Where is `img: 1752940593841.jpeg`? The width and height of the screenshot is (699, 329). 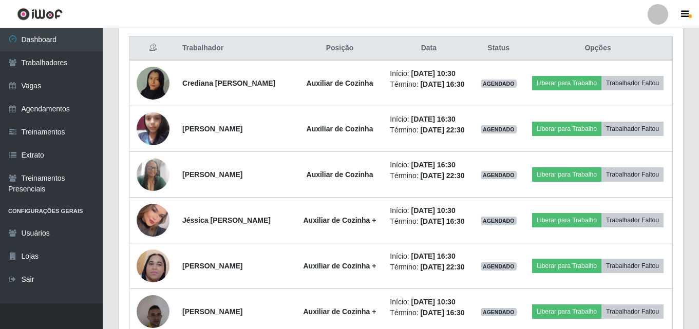
img: 1752940593841.jpeg is located at coordinates (153, 220).